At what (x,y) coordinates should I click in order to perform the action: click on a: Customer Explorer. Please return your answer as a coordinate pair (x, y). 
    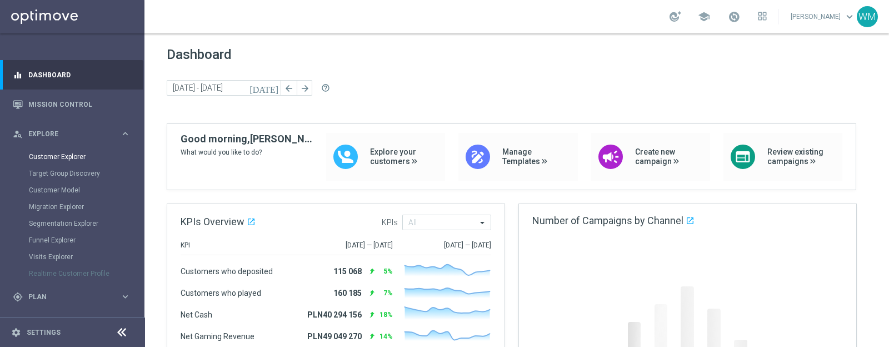
    Looking at the image, I should click on (72, 157).